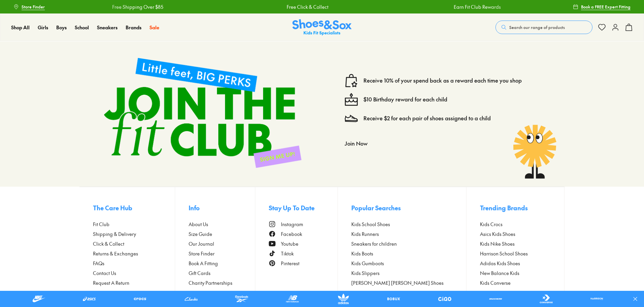  Describe the element at coordinates (409, 224) in the screenshot. I see `a: Kids School Shoes` at that location.